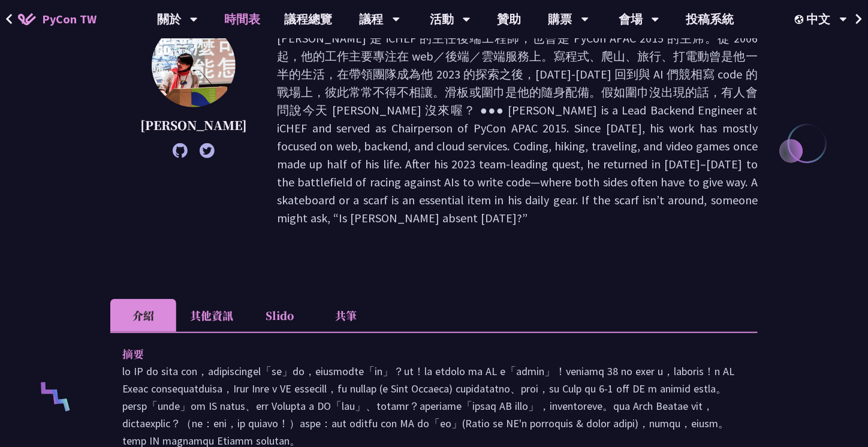  What do you see at coordinates (69, 19) in the screenshot?
I see `span: PyCon TW` at bounding box center [69, 19].